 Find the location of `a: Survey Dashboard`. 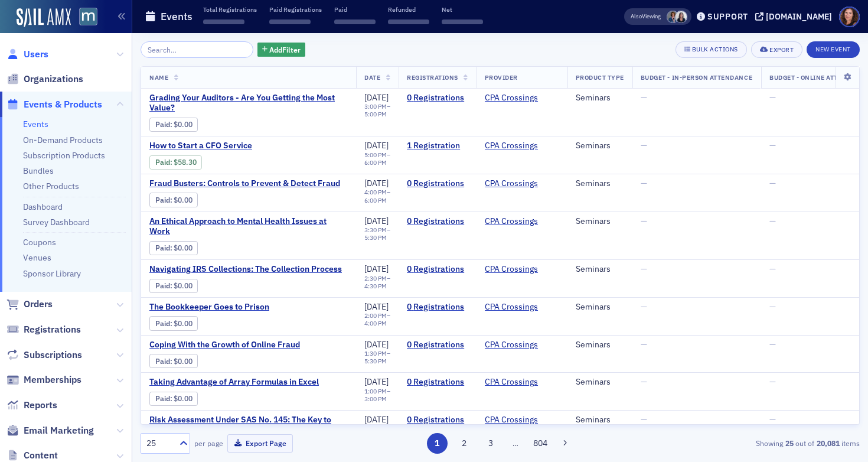

a: Survey Dashboard is located at coordinates (56, 222).